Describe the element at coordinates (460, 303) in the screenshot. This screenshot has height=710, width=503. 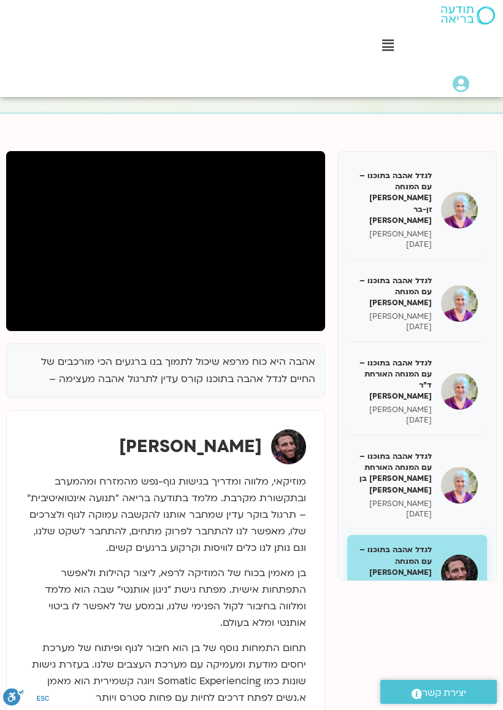
I see `img: לגדל אהבה בתוכנו – עם המנחה האורח ענבר בר קמה` at that location.